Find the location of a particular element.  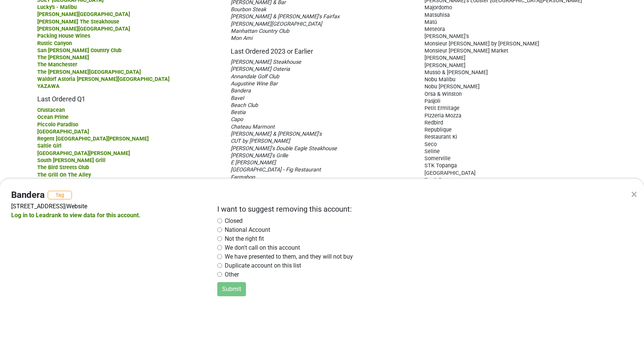

a: Log in to Leadrank to view data for this account. is located at coordinates (76, 215).